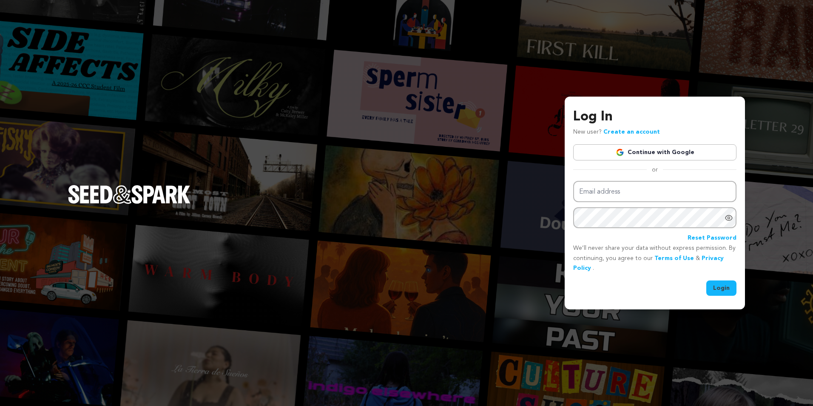 This screenshot has width=813, height=406. I want to click on a: Show password as plain text. Warning: this will display your password on the screen., so click(729, 218).